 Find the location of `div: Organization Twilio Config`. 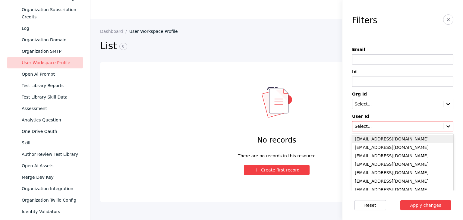

div: Organization Twilio Config is located at coordinates (50, 200).